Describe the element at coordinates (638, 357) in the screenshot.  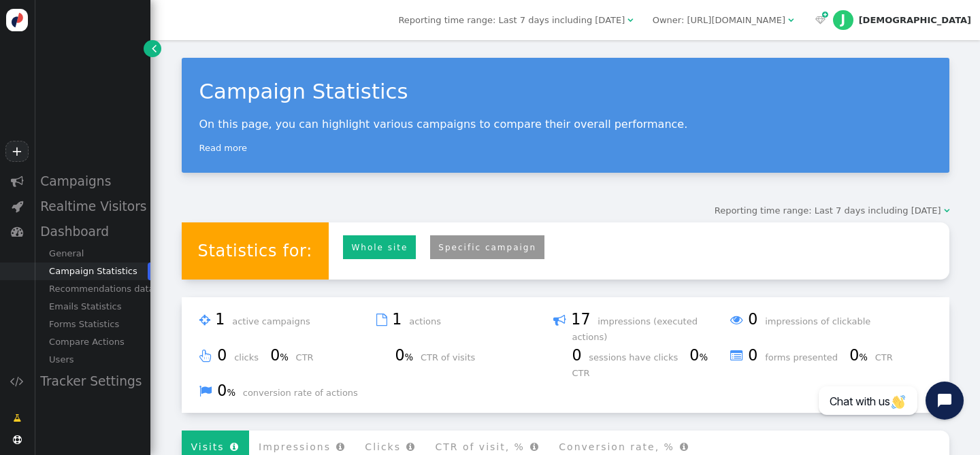
I see `span: sessions have clicks` at that location.